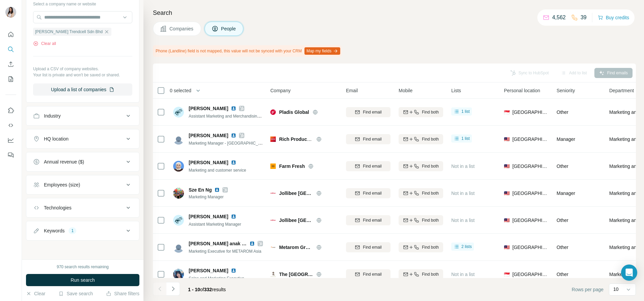  What do you see at coordinates (273, 247) in the screenshot?
I see `img: Logo of Metarom Group` at bounding box center [273, 247].